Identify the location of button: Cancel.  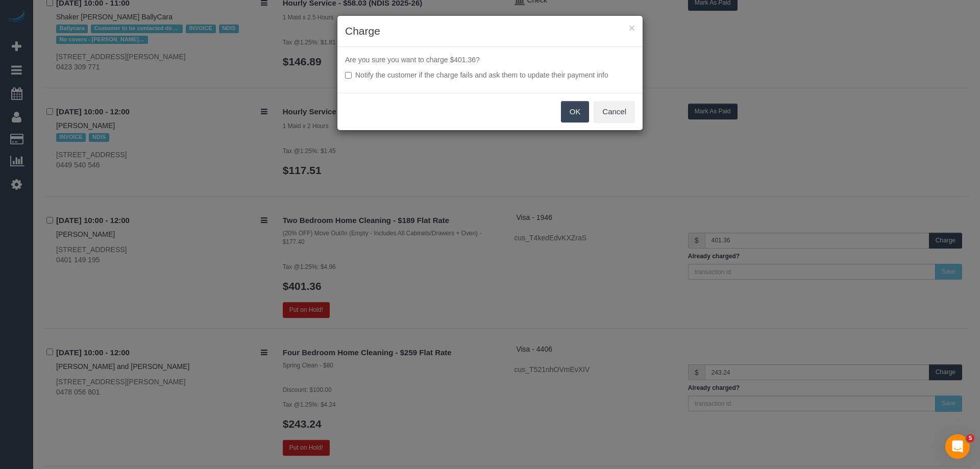
(614, 112).